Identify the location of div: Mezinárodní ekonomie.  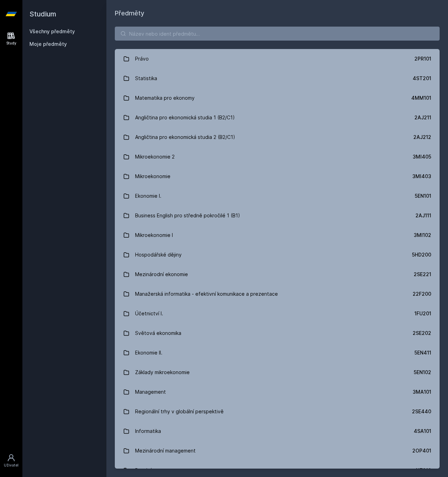
(161, 274).